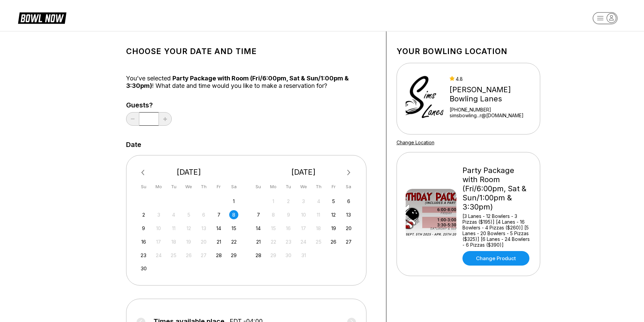 The image size is (644, 322). What do you see at coordinates (468, 51) in the screenshot?
I see `h1: Your bowling location` at bounding box center [468, 51].